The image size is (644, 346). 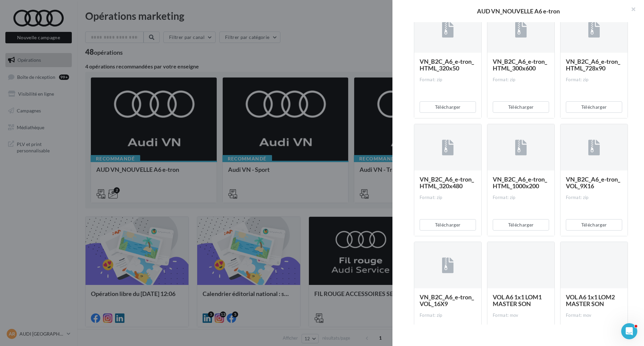 I want to click on div: AUD VN_NOUVELLE A6 e-tron, so click(x=518, y=11).